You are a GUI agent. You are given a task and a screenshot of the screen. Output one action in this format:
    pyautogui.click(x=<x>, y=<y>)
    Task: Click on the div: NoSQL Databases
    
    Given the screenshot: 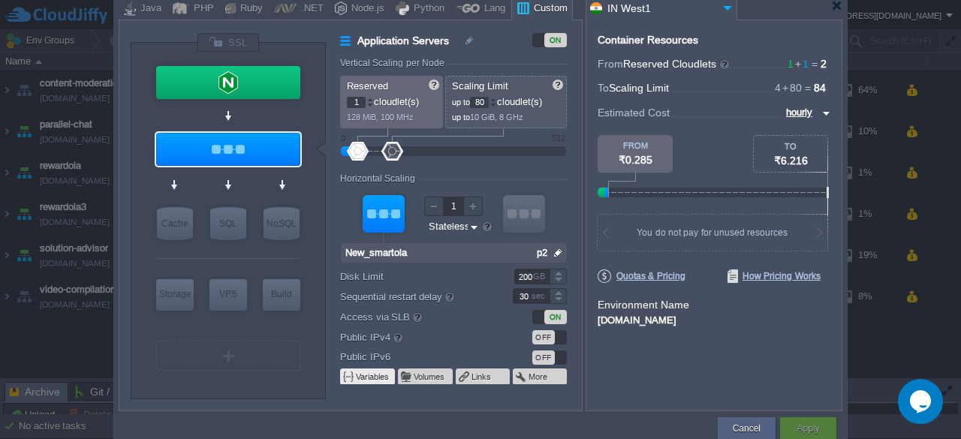 What is the action you would take?
    pyautogui.click(x=282, y=224)
    